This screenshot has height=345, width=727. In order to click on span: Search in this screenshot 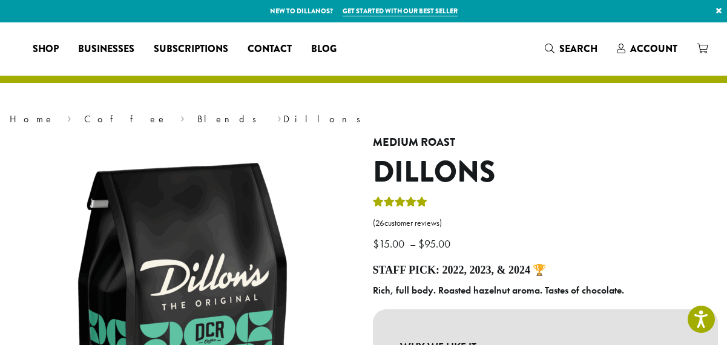, I will do `click(578, 48)`.